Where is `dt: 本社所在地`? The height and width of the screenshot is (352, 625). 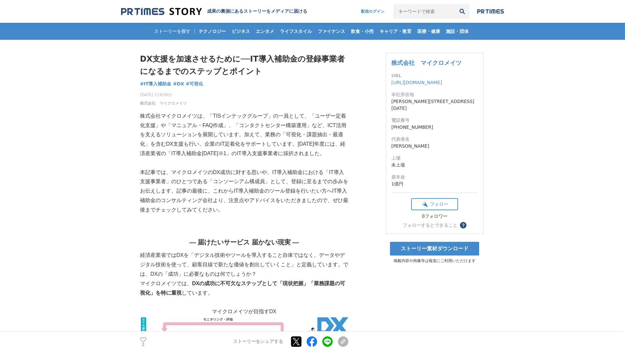
dt: 本社所在地 is located at coordinates (435, 94).